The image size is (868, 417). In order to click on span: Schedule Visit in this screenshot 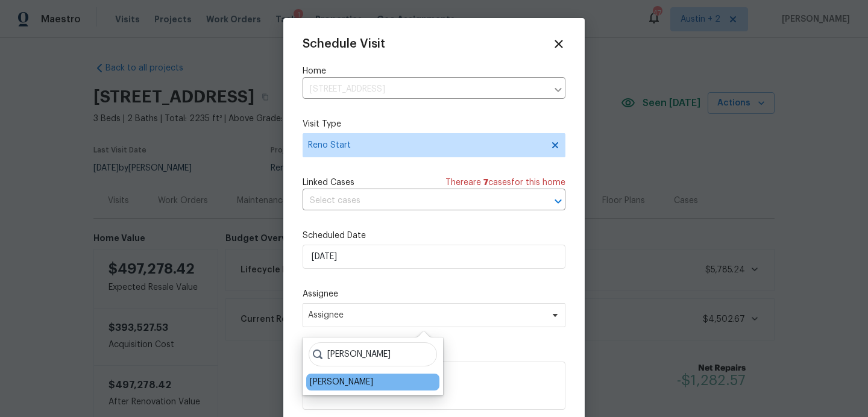, I will do `click(344, 44)`.